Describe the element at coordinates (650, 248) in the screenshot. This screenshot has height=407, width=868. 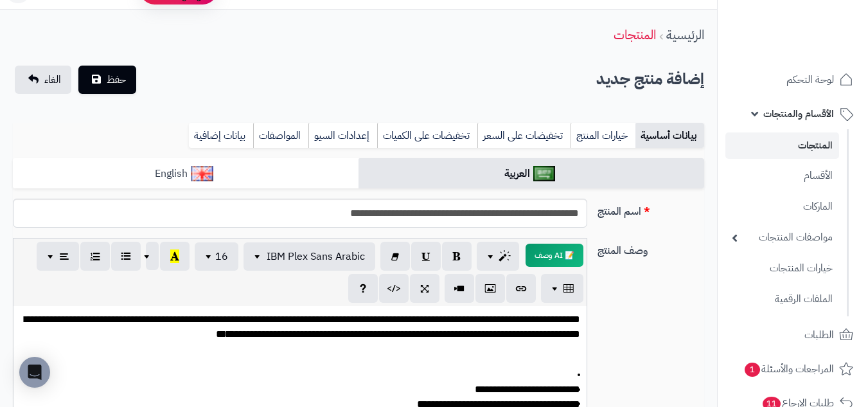
I see `label: وصف المنتج` at that location.